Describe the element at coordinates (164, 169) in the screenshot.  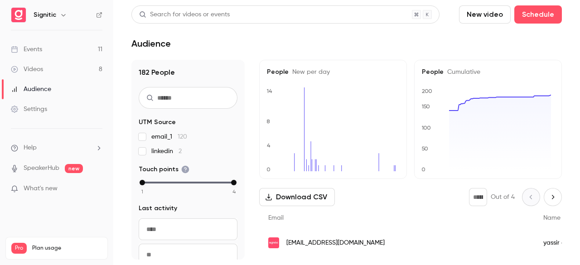
I see `span: Touch points` at that location.